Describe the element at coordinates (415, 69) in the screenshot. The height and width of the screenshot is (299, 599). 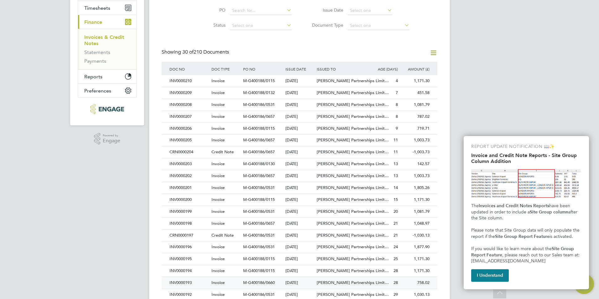
I see `div: AMOUNT (£)` at that location.